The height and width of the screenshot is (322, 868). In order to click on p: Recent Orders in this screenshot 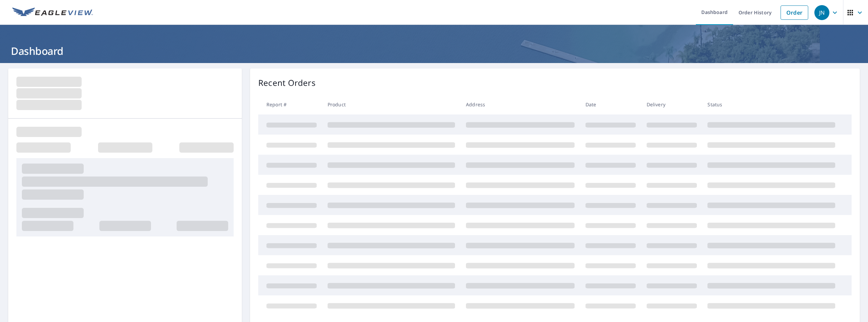, I will do `click(287, 83)`.